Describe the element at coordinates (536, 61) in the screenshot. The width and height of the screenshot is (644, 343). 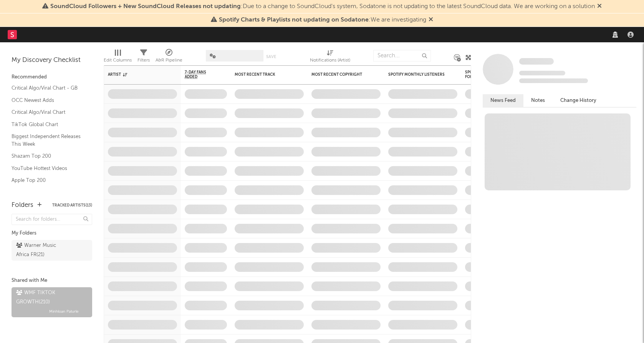
I see `a: Some Artist` at that location.